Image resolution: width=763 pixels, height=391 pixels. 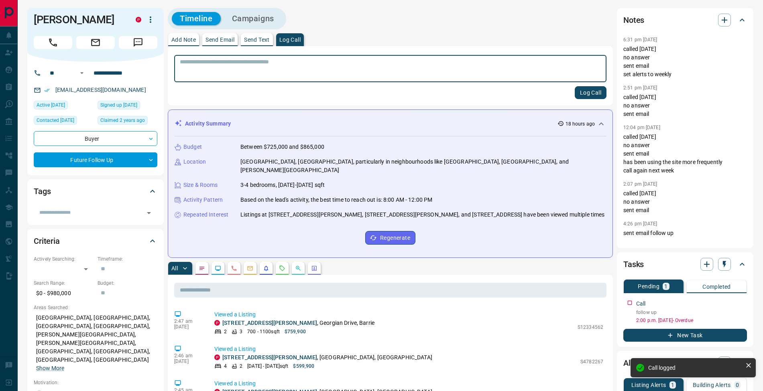 I want to click on p: Listing Alerts, so click(x=649, y=385).